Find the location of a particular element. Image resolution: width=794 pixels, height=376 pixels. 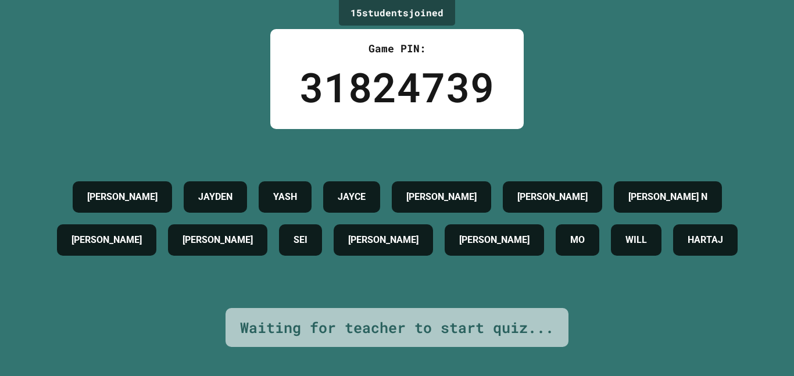

div: 31824739 is located at coordinates (397, 87).